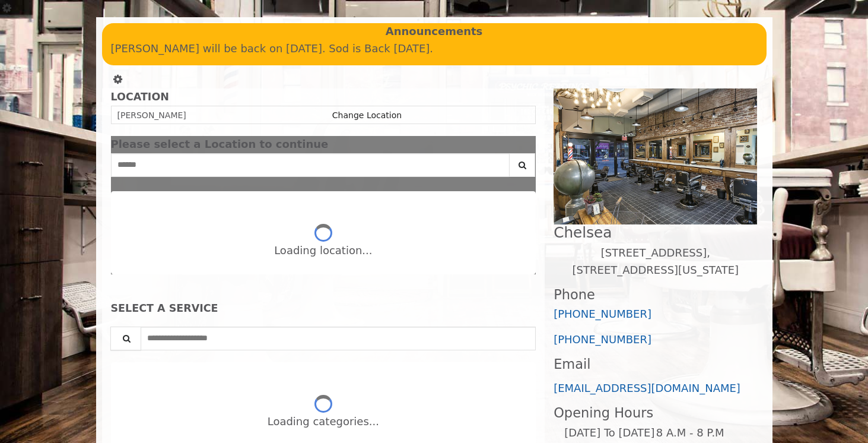 The image size is (868, 443). Describe the element at coordinates (126, 339) in the screenshot. I see `button: Service Search` at that location.